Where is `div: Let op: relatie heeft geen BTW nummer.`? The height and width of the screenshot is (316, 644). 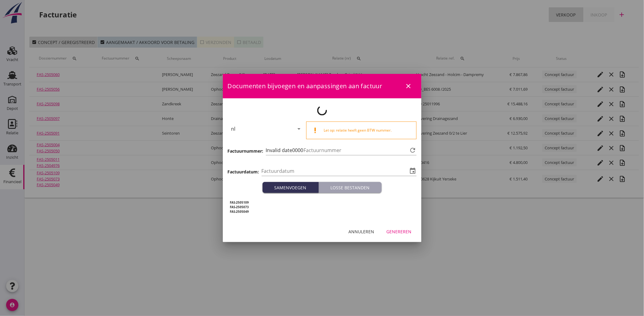
div: Let op: relatie heeft geen BTW nummer. is located at coordinates (367, 130).